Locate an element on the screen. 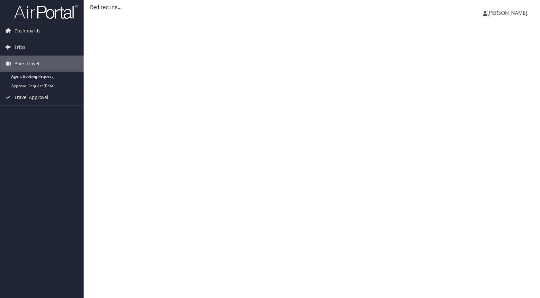 This screenshot has width=540, height=298. div: Redirecting... is located at coordinates (312, 7).